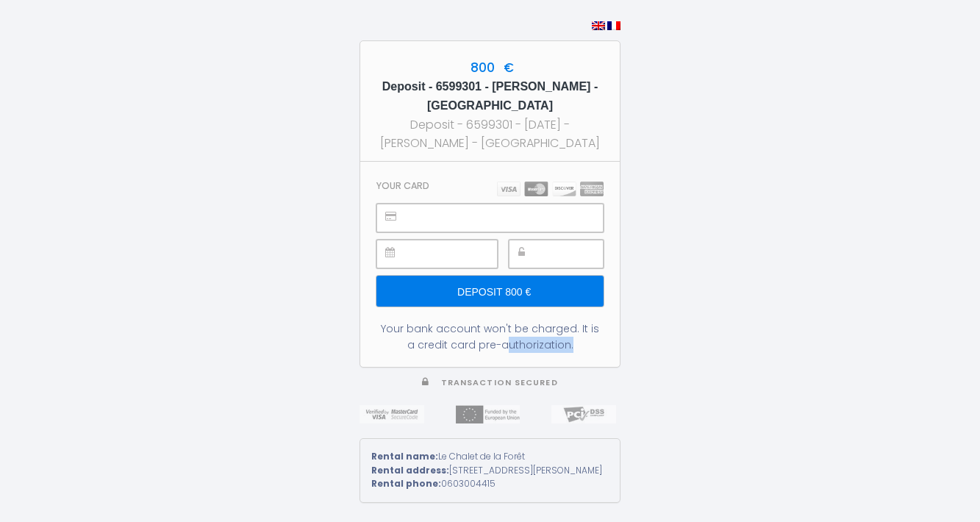  I want to click on div: Your bank account won't be charged. It is a credit card pre-authorization., so click(490, 337).